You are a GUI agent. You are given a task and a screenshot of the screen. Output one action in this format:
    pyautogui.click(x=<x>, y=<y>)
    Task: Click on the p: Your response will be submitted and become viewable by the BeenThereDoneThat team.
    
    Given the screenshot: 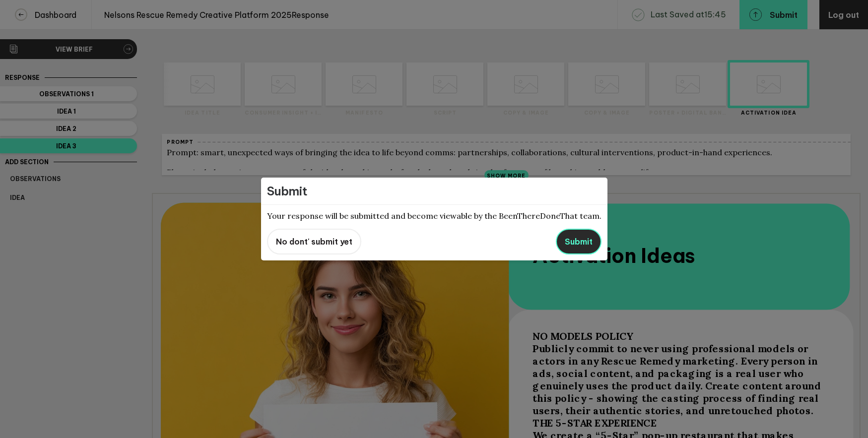 What is the action you would take?
    pyautogui.click(x=434, y=216)
    